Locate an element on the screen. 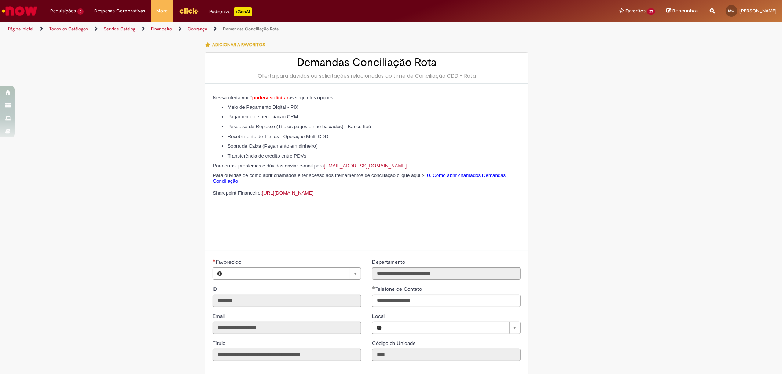  span: poderá solicitar is located at coordinates (270, 97).